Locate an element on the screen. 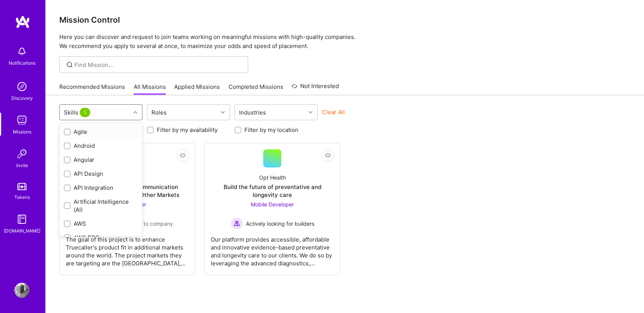 The image size is (644, 313). label: Filter by my availability is located at coordinates (187, 130).